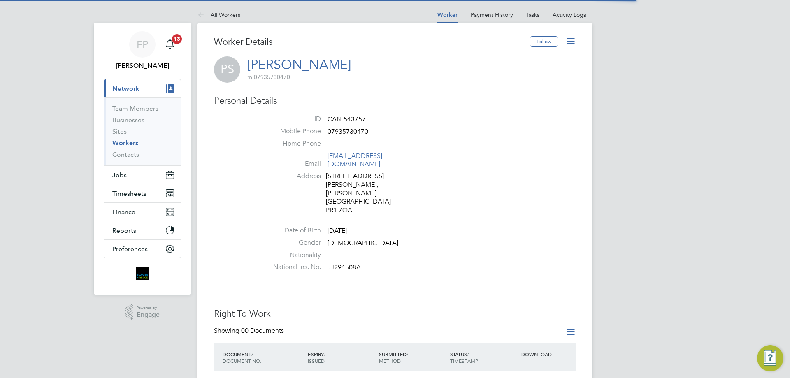 This screenshot has width=790, height=378. I want to click on span: ISSUED, so click(316, 361).